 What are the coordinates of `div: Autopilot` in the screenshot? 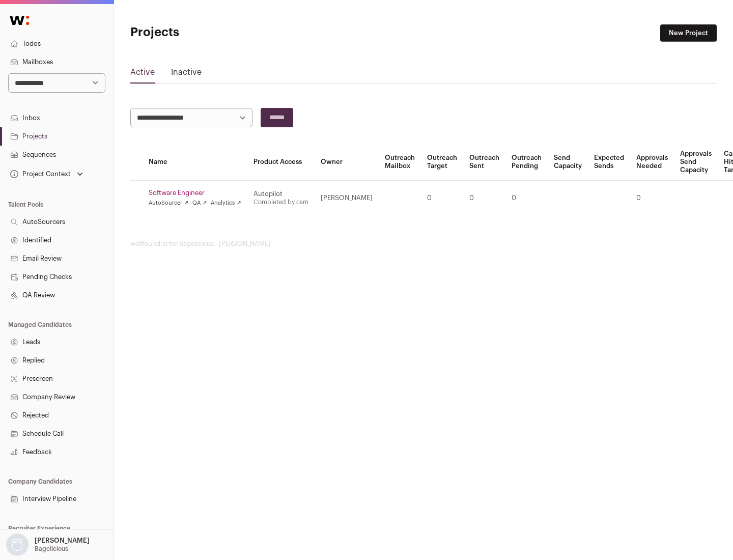 It's located at (281, 194).